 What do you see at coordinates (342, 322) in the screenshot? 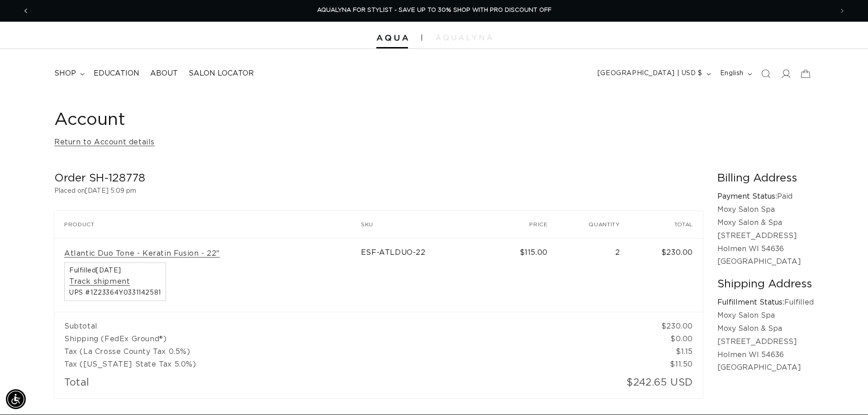
I see `td: Subtotal` at bounding box center [342, 322].